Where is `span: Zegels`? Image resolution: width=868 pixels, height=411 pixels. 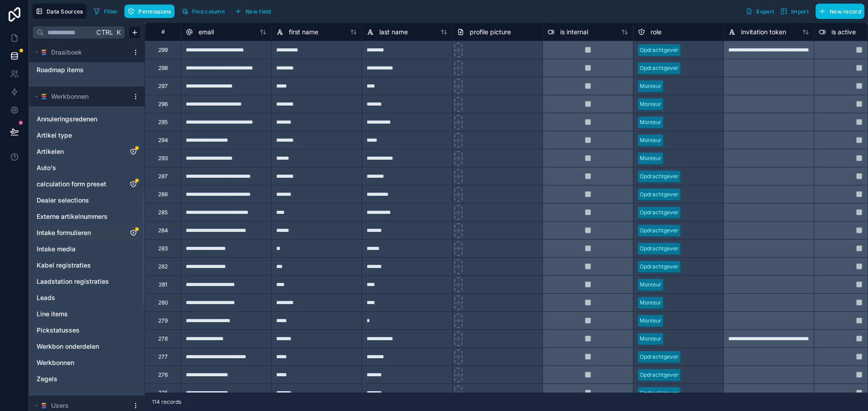 span: Zegels is located at coordinates (47, 379).